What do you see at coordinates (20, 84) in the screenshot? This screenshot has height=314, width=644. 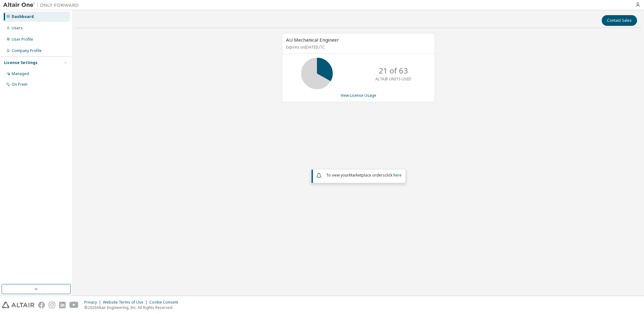 I see `div: On Prem` at bounding box center [20, 84].